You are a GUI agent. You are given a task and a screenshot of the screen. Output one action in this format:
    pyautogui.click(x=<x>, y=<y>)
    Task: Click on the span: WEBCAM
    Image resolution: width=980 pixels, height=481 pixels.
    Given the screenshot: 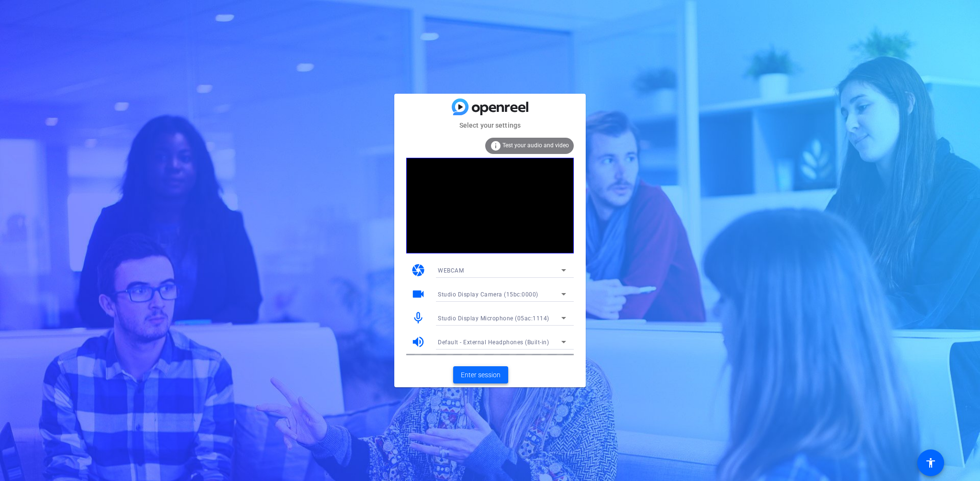 What is the action you would take?
    pyautogui.click(x=451, y=271)
    